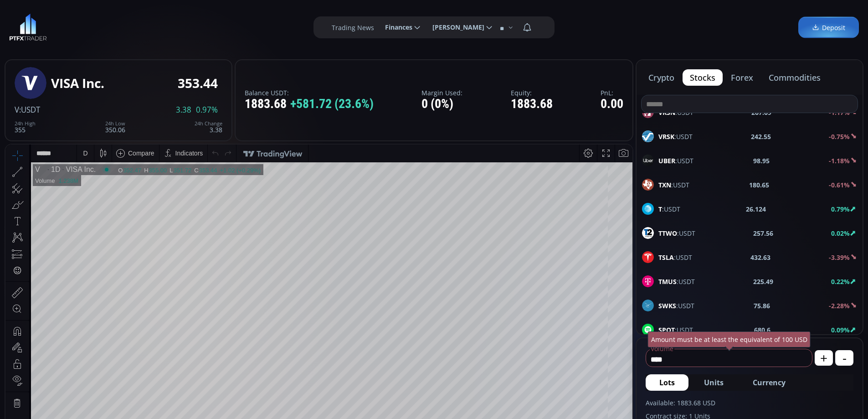 Image resolution: width=868 pixels, height=419 pixels. I want to click on img: LOGO, so click(27, 27).